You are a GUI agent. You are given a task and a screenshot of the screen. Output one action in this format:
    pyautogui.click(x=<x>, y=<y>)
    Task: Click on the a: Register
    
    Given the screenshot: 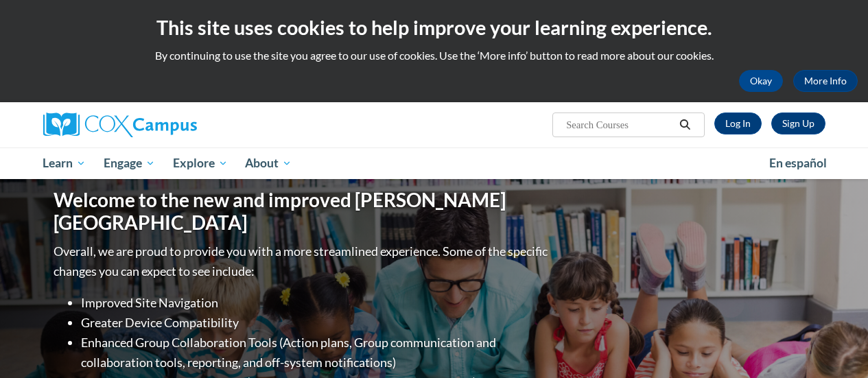 What is the action you would take?
    pyautogui.click(x=798, y=124)
    